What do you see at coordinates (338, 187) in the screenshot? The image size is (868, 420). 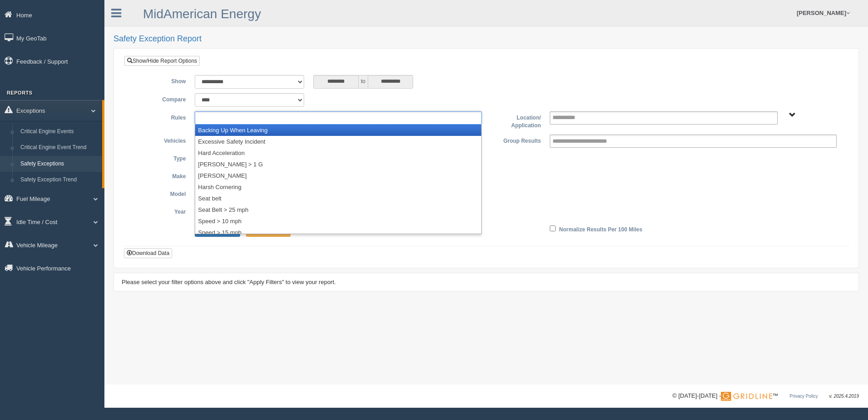 I see `li: Harsh Cornering` at bounding box center [338, 187].